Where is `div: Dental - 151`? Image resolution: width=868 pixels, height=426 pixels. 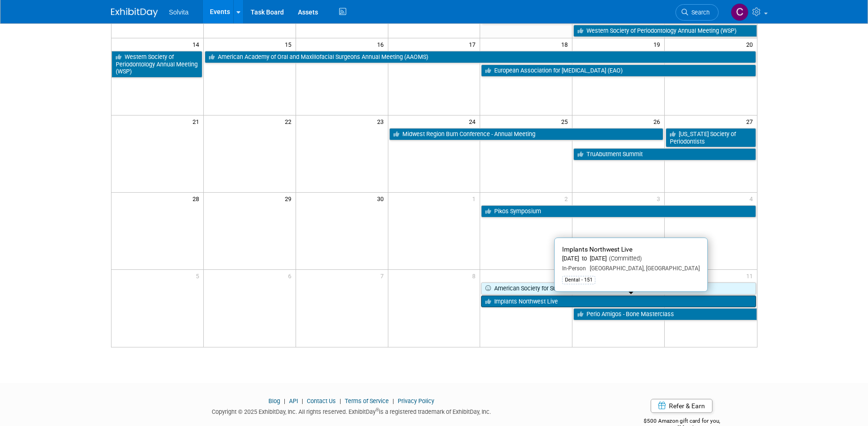 div: Dental - 151 is located at coordinates (579, 280).